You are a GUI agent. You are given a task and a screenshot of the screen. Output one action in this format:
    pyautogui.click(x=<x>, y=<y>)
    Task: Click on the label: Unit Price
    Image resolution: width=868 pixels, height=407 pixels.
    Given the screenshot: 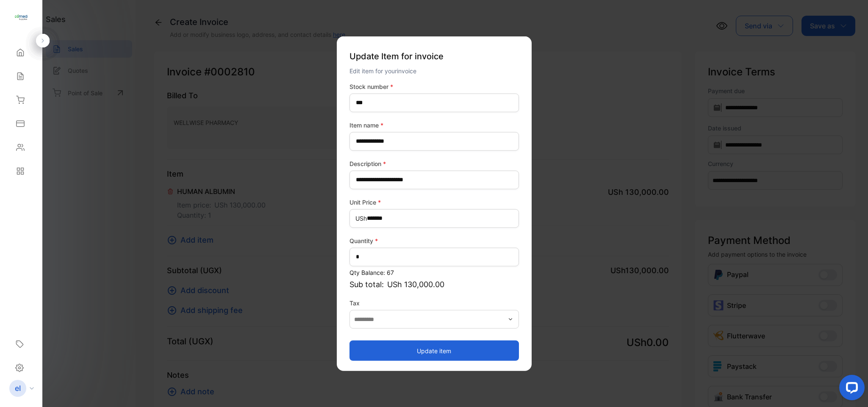 What is the action you would take?
    pyautogui.click(x=434, y=202)
    